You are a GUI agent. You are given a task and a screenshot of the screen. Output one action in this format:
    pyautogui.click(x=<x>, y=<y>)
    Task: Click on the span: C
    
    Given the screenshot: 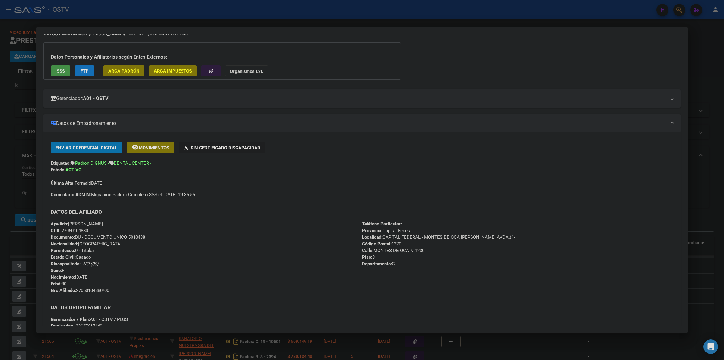 What is the action you would take?
    pyautogui.click(x=379, y=264)
    